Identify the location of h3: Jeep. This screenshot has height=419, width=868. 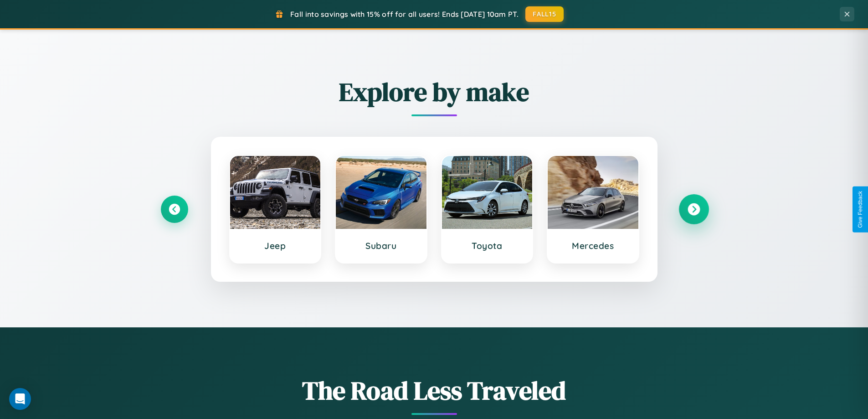
(275, 246).